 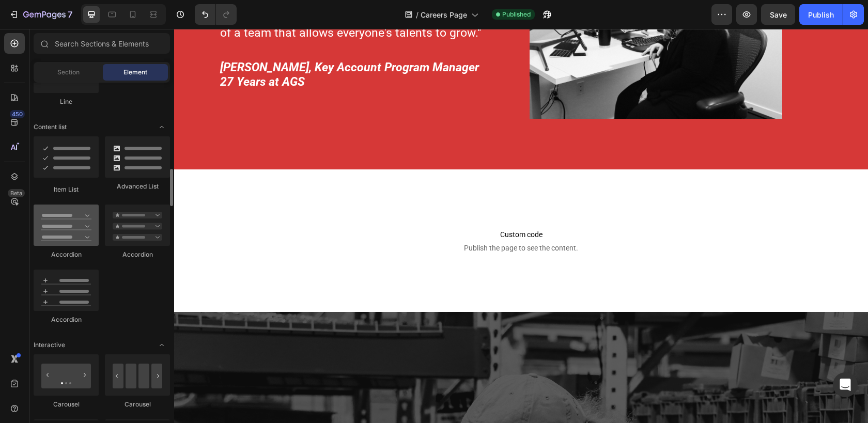 What do you see at coordinates (778, 14) in the screenshot?
I see `span: Save` at bounding box center [778, 14].